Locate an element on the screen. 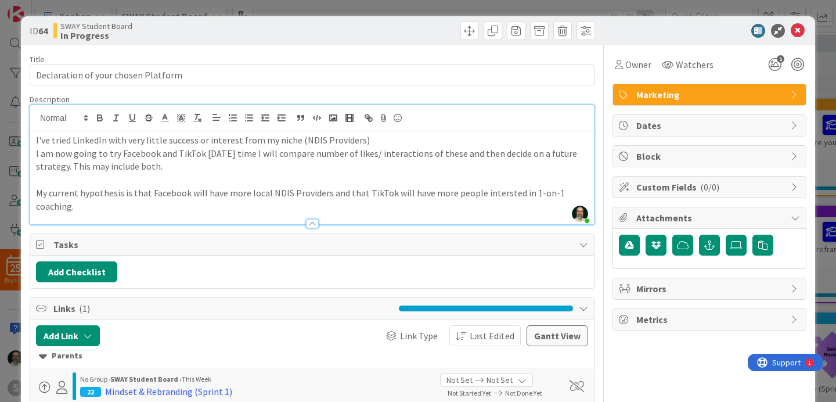 This screenshot has height=402, width=836. span: Attachments is located at coordinates (711, 218).